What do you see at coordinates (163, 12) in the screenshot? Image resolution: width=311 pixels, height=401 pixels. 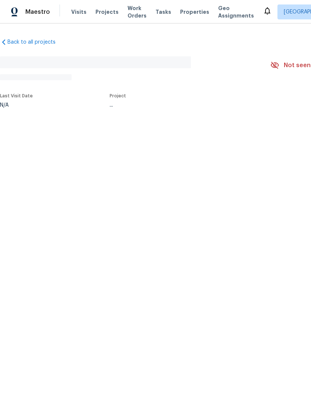 I see `span: Tasks` at bounding box center [163, 12].